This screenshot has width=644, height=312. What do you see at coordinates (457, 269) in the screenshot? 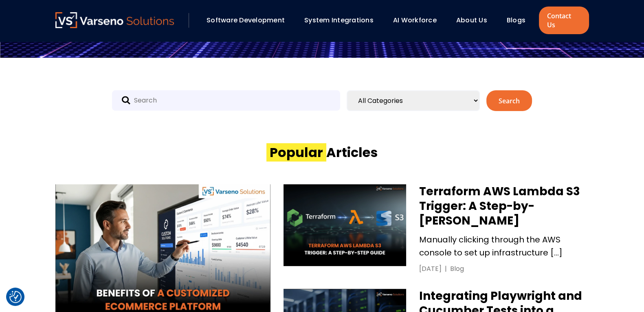
I see `div: Blog` at bounding box center [457, 269].